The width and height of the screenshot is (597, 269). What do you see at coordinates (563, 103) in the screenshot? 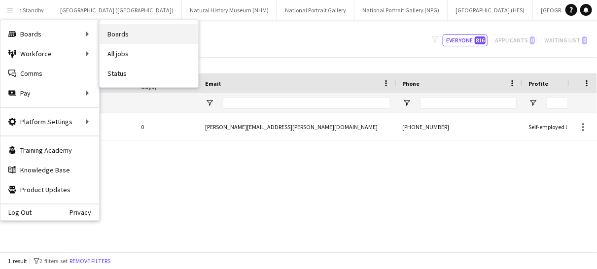
I see `input: Profile Filter Input` at bounding box center [563, 103].